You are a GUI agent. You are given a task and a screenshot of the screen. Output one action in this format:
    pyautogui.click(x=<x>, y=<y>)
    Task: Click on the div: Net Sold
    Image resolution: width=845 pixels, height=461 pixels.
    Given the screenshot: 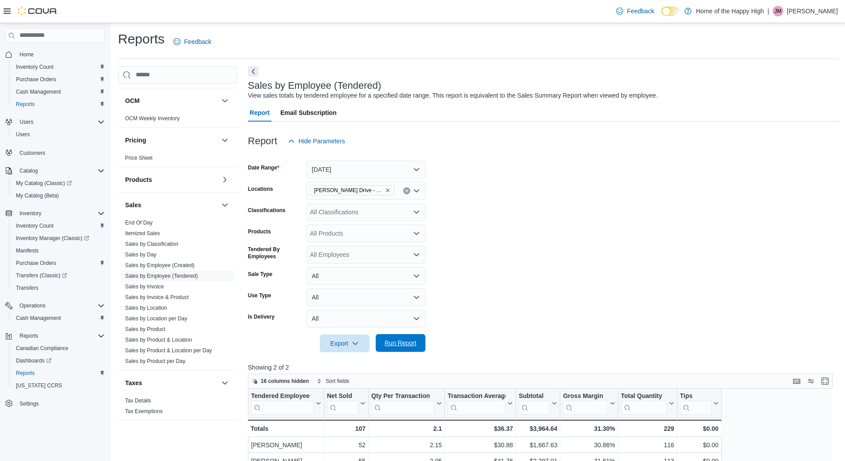 What is the action you would take?
    pyautogui.click(x=342, y=396)
    